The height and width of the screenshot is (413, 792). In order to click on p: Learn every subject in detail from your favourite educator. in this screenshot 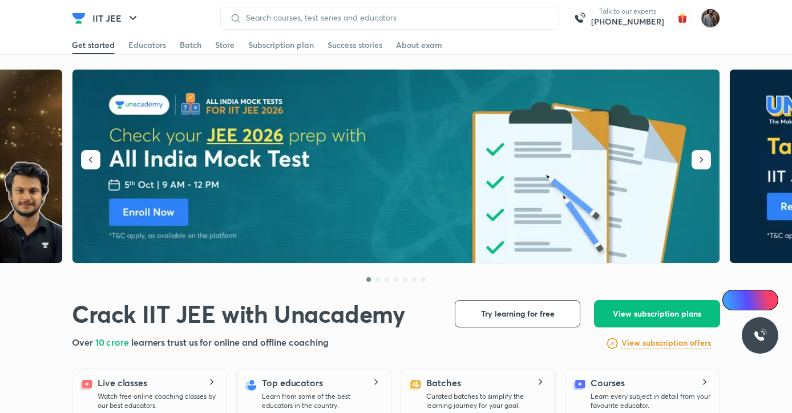, I will do `click(651, 401)`.